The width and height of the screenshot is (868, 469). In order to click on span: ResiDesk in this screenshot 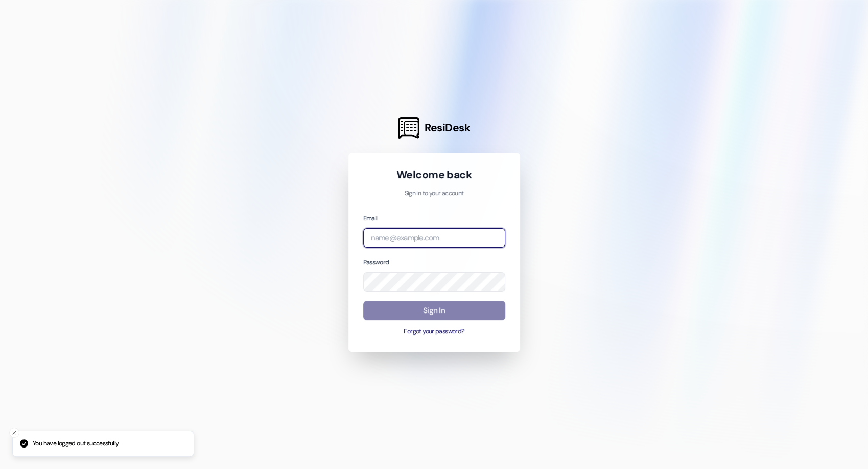, I will do `click(447, 128)`.